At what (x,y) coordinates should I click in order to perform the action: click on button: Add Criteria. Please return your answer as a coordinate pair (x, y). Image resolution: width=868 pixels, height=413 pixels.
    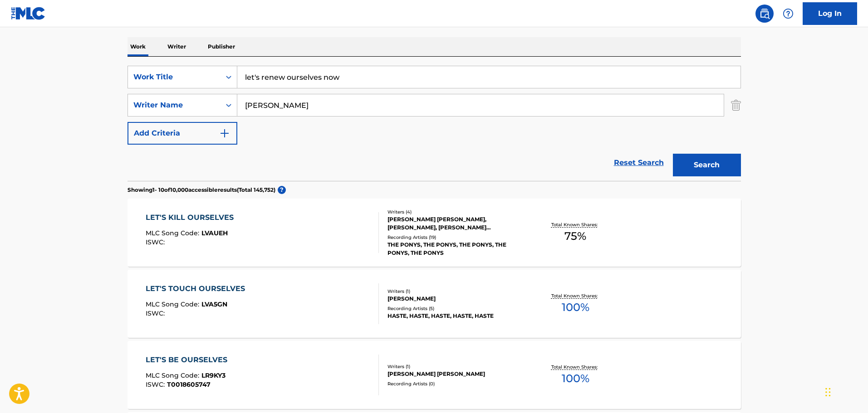
    Looking at the image, I should click on (182, 133).